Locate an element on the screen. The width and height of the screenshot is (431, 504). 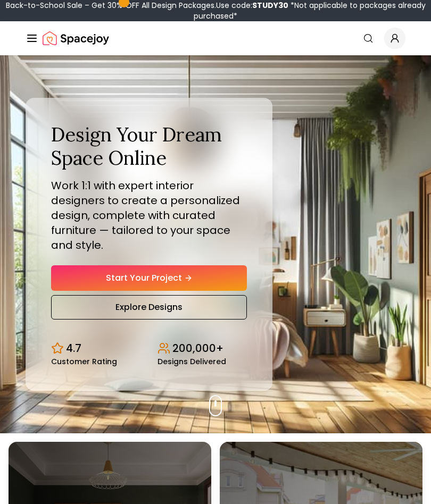
p: 200,000+ is located at coordinates (198, 348).